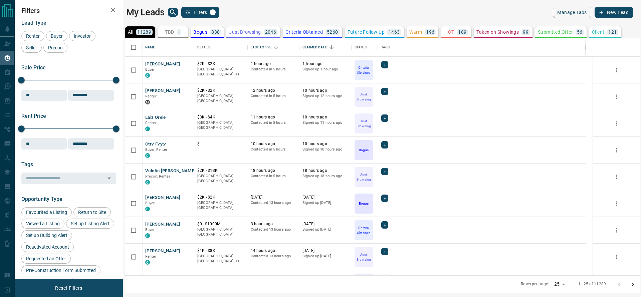  I want to click on p: $0 - $1000M, so click(221, 224).